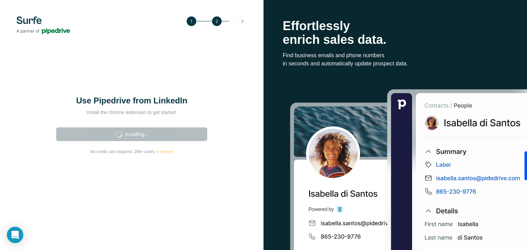 Image resolution: width=527 pixels, height=250 pixels. Describe the element at coordinates (408, 169) in the screenshot. I see `img: Surfe Stock Photo - Selling good vibes` at that location.